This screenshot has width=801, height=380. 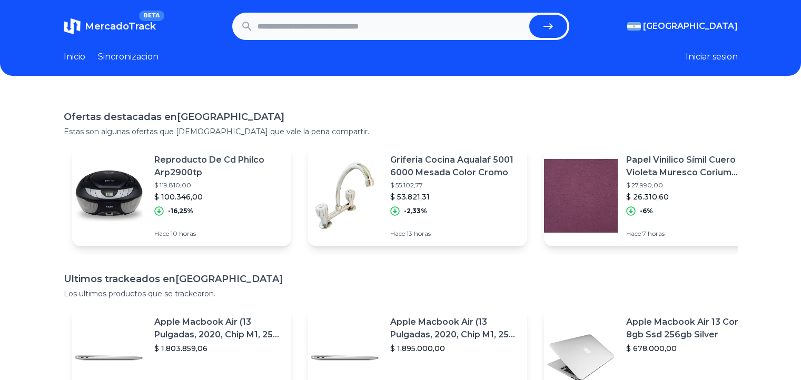 I want to click on p: -6%, so click(x=646, y=211).